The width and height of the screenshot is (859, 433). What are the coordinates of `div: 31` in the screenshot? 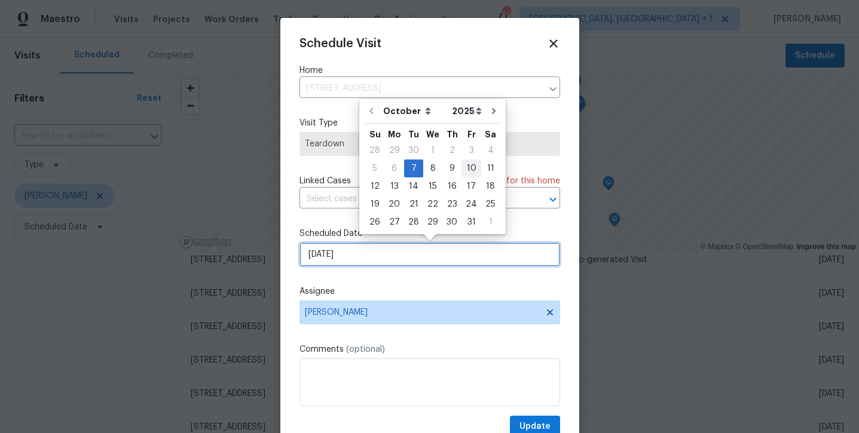 It's located at (471, 222).